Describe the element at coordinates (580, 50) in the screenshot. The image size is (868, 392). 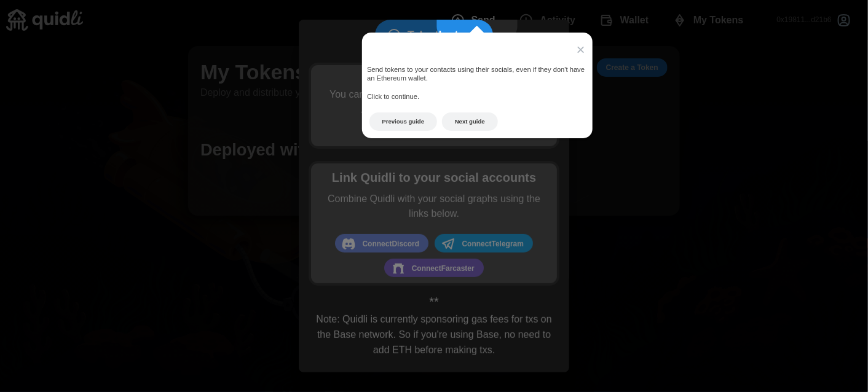
I see `button: Close Tour` at that location.